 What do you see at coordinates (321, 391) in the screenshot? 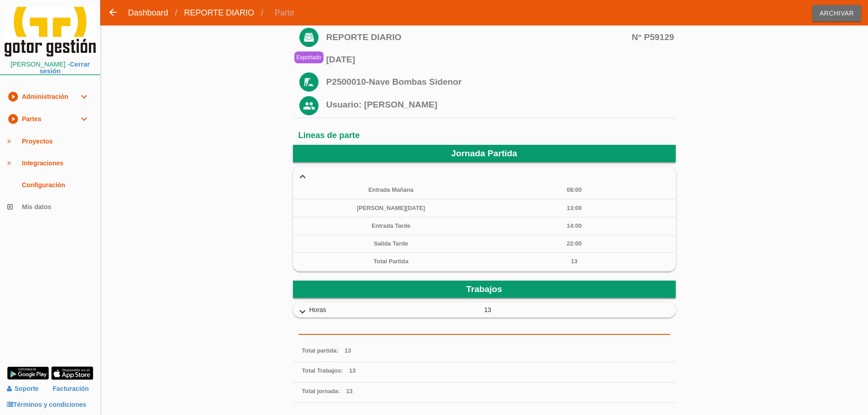
I see `span: Total jornada:` at bounding box center [321, 391].